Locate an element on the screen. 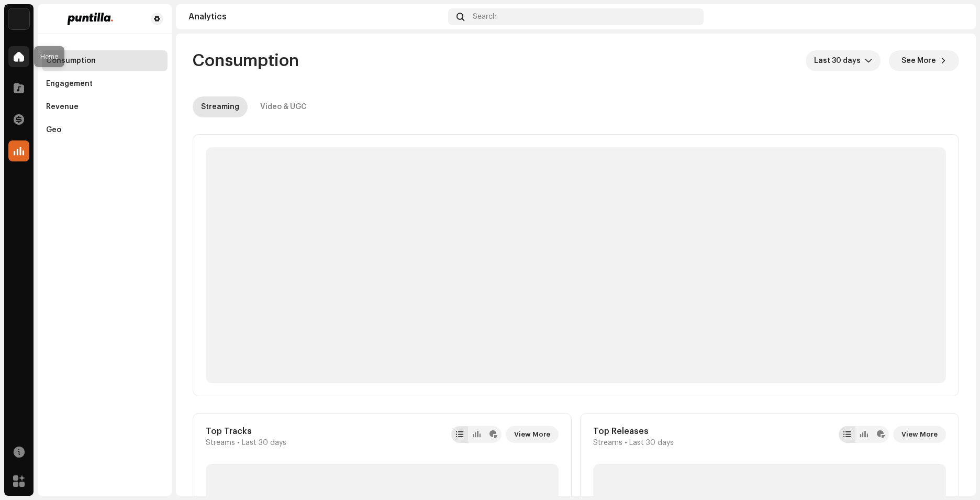 The height and width of the screenshot is (500, 980). img: ab20ecfe-453d-47a5-a348-3d69a980e46a is located at coordinates (90, 19).